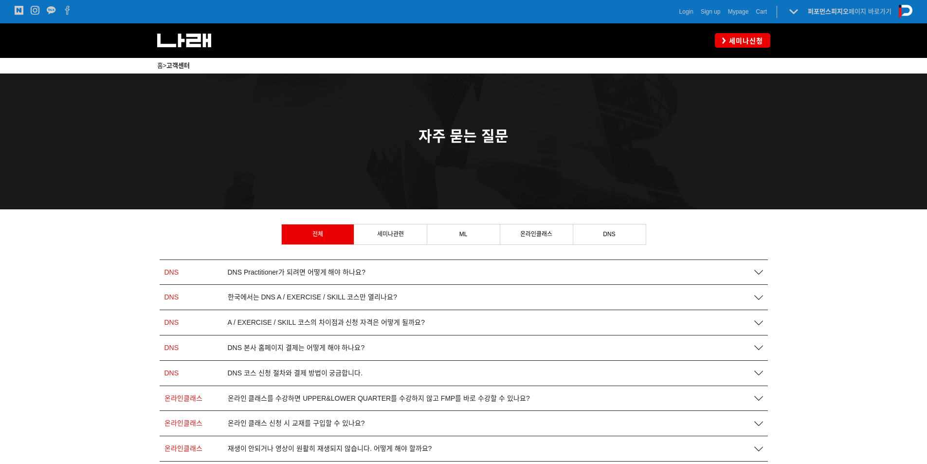 The width and height of the screenshot is (927, 464). What do you see at coordinates (463, 136) in the screenshot?
I see `span: 자주 묻는 질문` at bounding box center [463, 136].